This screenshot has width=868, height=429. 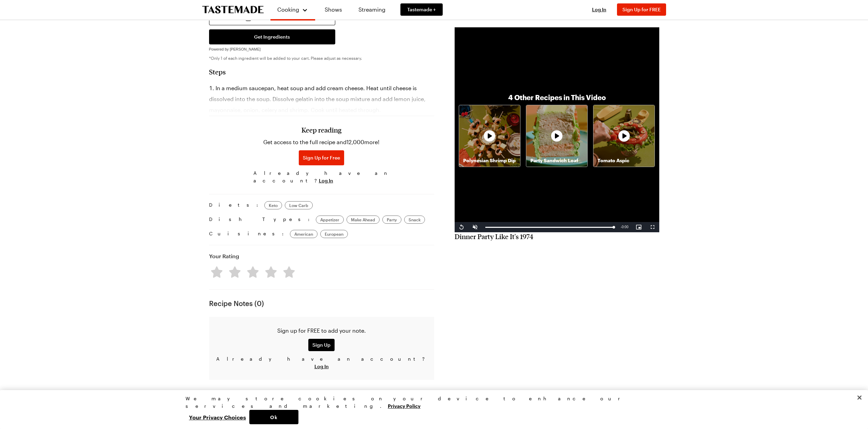 I want to click on h4: Recipe Notes ( 0 ), so click(x=322, y=303).